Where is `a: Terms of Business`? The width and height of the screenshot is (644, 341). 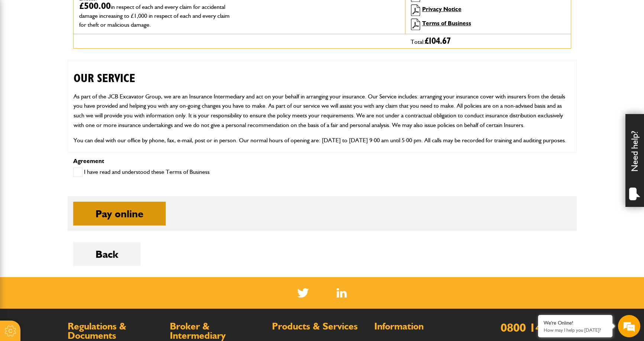 a: Terms of Business is located at coordinates (447, 23).